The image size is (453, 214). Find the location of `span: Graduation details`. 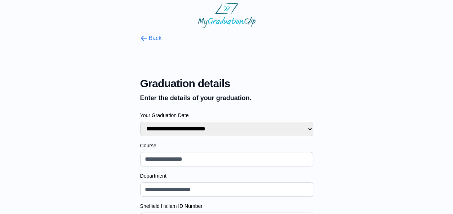

span: Graduation details is located at coordinates (227, 84).